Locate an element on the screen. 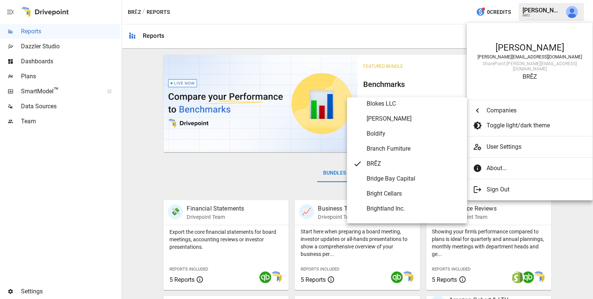  span: Brrrn is located at coordinates (414, 224).